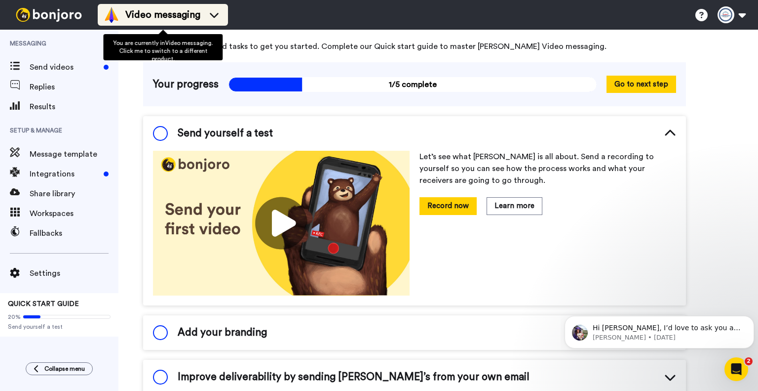 This screenshot has height=391, width=758. I want to click on p: Message from Amy, sent 5w ago, so click(107, 42).